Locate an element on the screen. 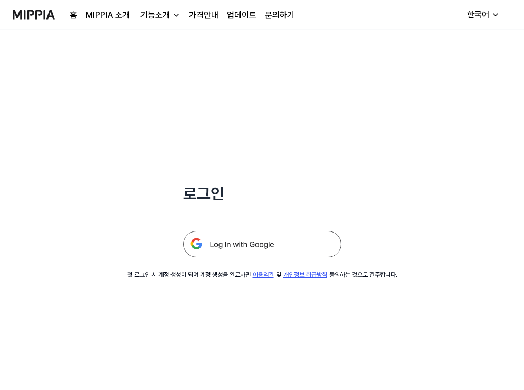 The image size is (524, 390). a: 이용약관 is located at coordinates (263, 274).